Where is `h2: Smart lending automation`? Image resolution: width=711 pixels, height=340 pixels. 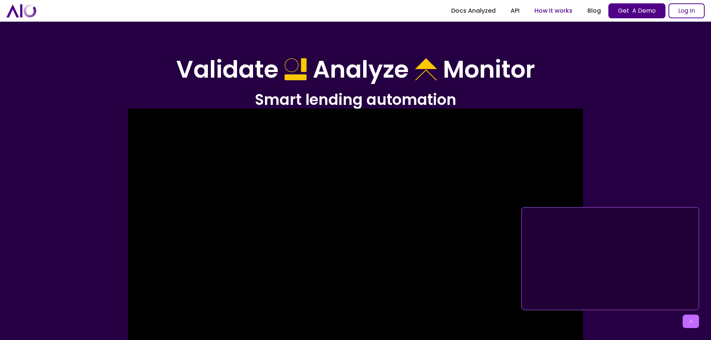
h2: Smart lending automation is located at coordinates (355, 100).